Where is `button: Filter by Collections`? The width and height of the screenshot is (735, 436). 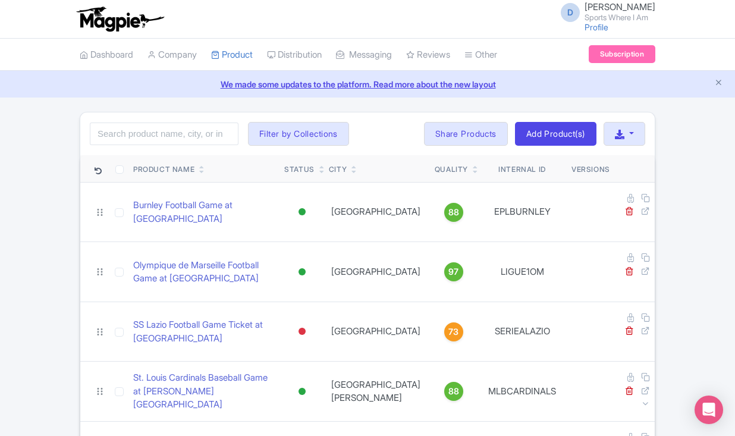
button: Filter by Collections is located at coordinates (299, 134).